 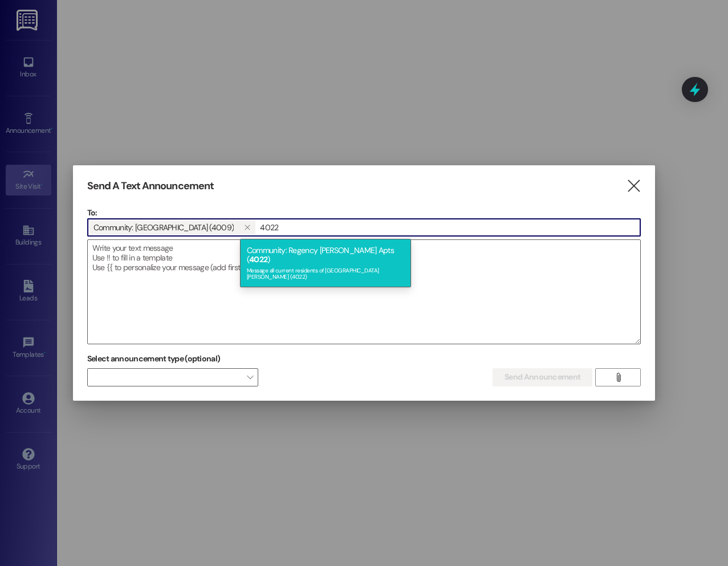 What do you see at coordinates (154, 358) in the screenshot?
I see `label: Select announcement type (optional)` at bounding box center [154, 358].